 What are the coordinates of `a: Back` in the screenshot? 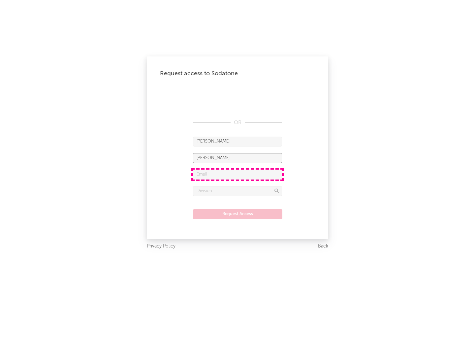 It's located at (323, 246).